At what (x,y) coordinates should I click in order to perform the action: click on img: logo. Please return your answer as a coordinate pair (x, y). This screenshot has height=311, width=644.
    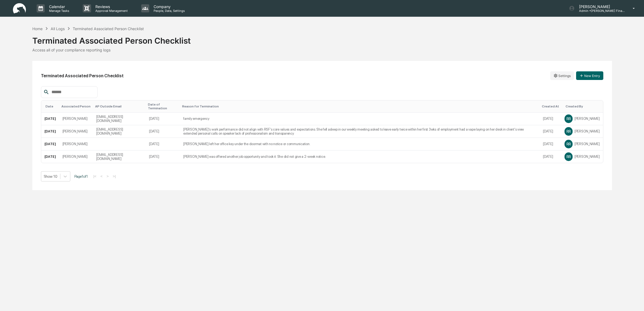
    Looking at the image, I should click on (19, 8).